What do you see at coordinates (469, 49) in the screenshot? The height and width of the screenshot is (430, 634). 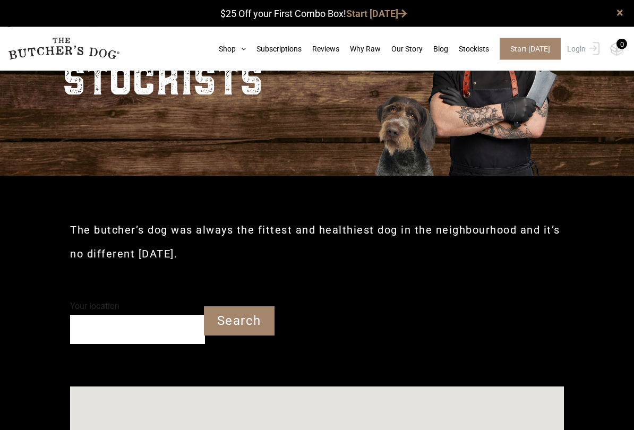 I see `a: Stockists` at bounding box center [469, 49].